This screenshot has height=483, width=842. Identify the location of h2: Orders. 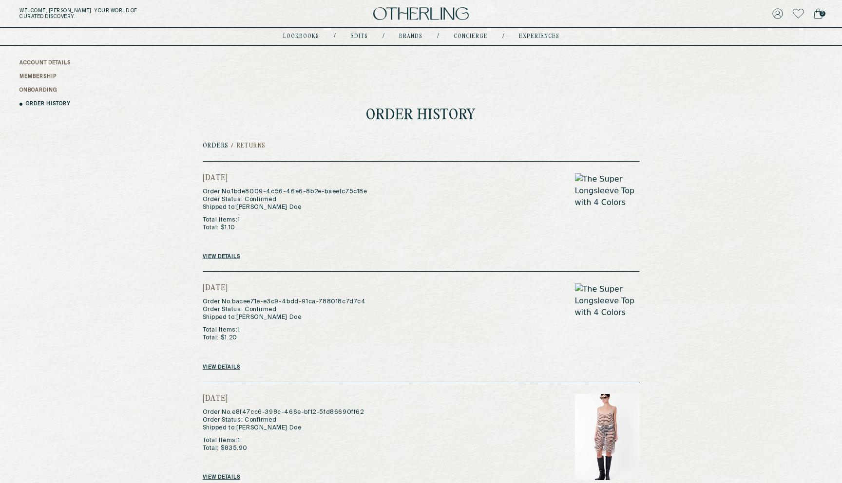
(216, 146).